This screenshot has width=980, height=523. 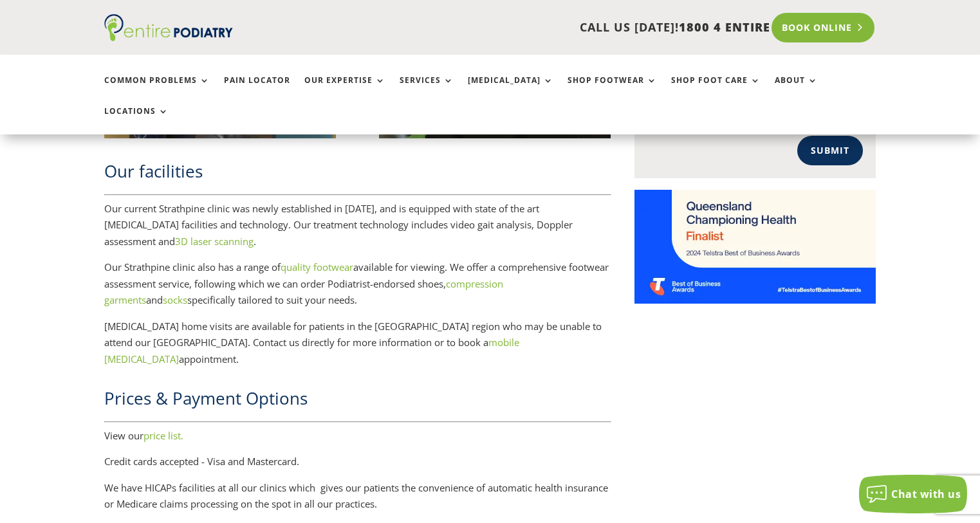 I want to click on a: 3D laser scanning, so click(x=215, y=242).